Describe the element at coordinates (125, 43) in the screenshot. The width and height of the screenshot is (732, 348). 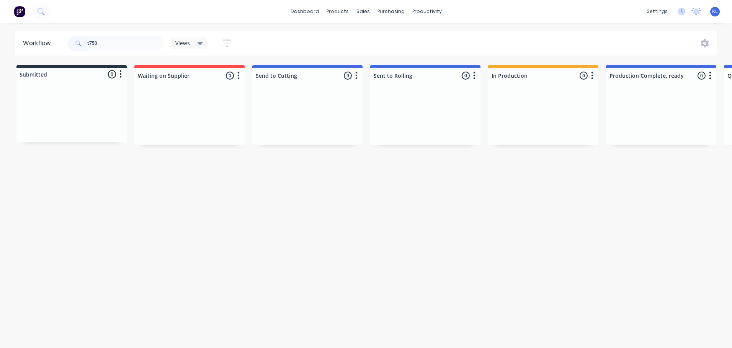
I see `input: Search for orders...` at that location.